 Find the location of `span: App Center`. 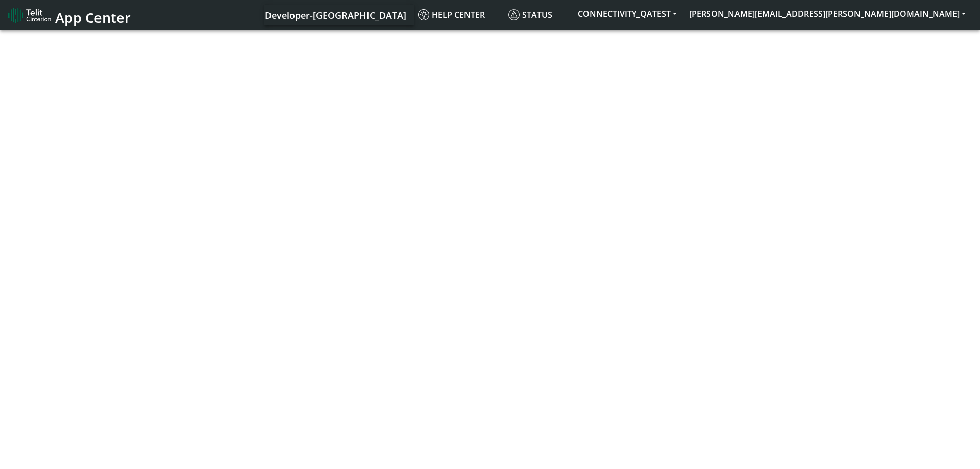

span: App Center is located at coordinates (93, 17).